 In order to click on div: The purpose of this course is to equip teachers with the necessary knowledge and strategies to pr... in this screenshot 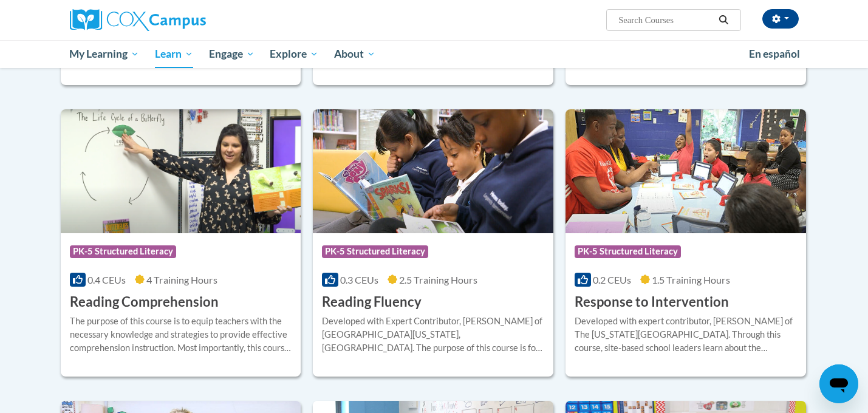, I will do `click(181, 335)`.